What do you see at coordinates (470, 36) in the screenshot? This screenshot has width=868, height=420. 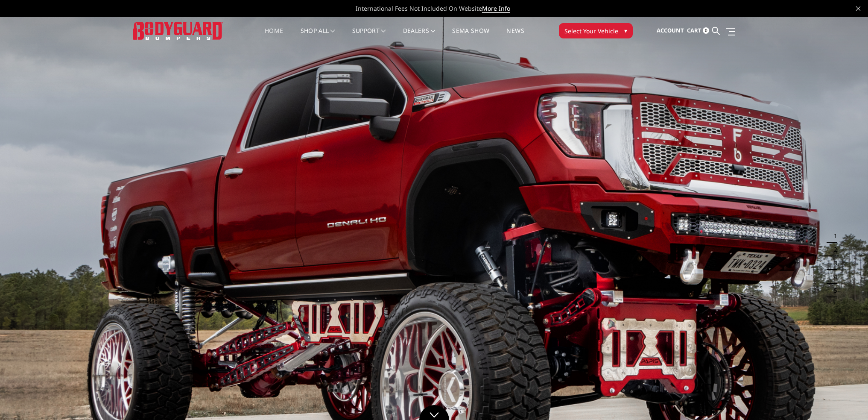 I see `a: SEMA Show` at bounding box center [470, 36].